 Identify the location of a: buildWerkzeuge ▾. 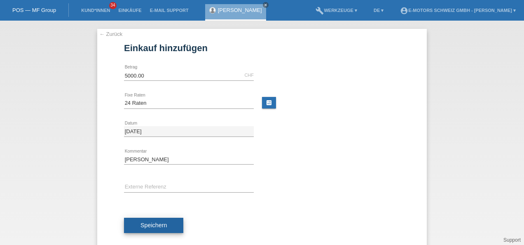
(336, 10).